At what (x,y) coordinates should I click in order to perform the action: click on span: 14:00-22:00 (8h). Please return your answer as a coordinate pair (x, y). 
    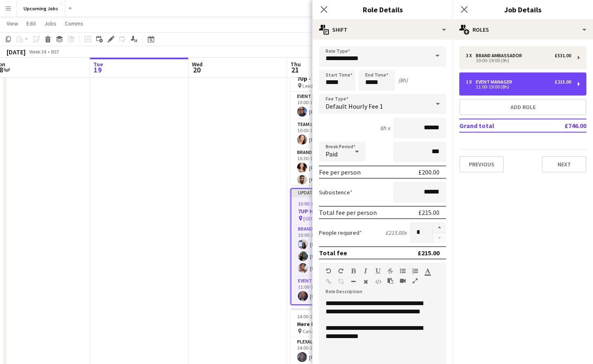
    Looking at the image, I should click on (313, 316).